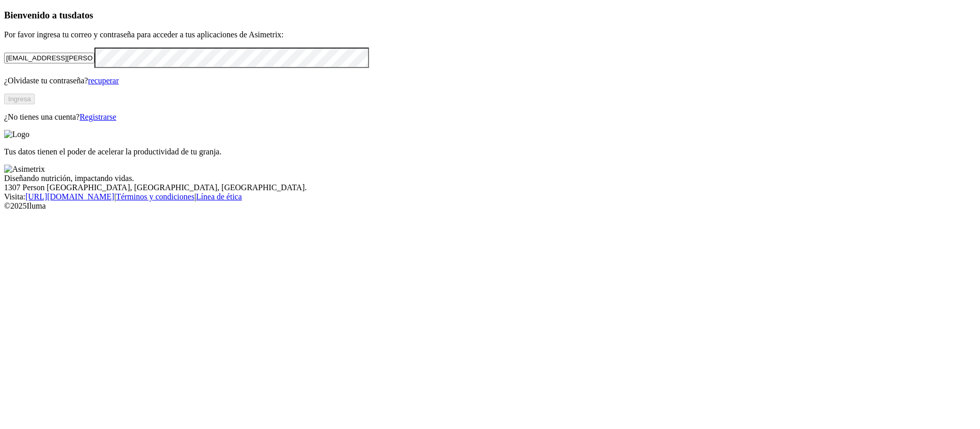  I want to click on font: Diseñando nutrición, impactando vidas., so click(68, 178).